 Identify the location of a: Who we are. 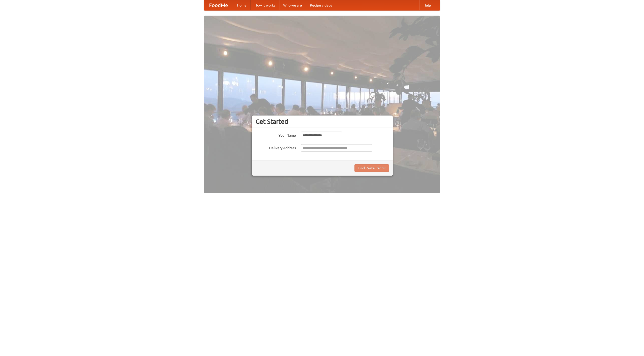
(293, 5).